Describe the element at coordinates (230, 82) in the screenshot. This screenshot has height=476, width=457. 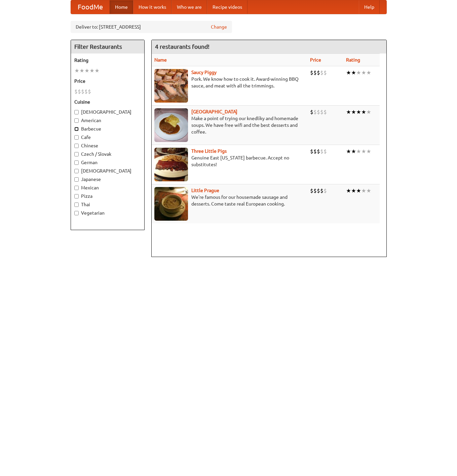
I see `p: Pork. We know how to cook it. Award-winning BBQ sauce, and meat with all the trimmings.` at that location.